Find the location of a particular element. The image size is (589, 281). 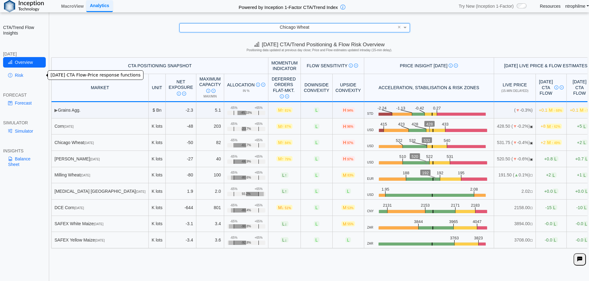

div: FORECAST is located at coordinates (24, 95).